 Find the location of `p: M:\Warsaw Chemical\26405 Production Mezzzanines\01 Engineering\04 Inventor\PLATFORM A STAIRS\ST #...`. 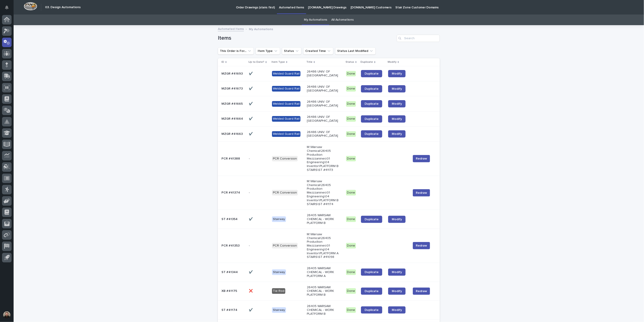

p: M:\Warsaw Chemical\26405 Production Mezzzanines\01 Engineering\04 Inventor\PLATFORM A STAIRS\ST #... is located at coordinates (323, 246).